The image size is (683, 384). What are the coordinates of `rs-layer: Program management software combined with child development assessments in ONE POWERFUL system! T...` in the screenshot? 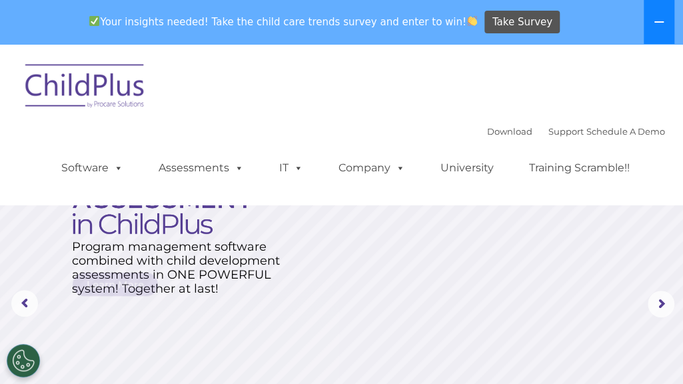 It's located at (181, 268).